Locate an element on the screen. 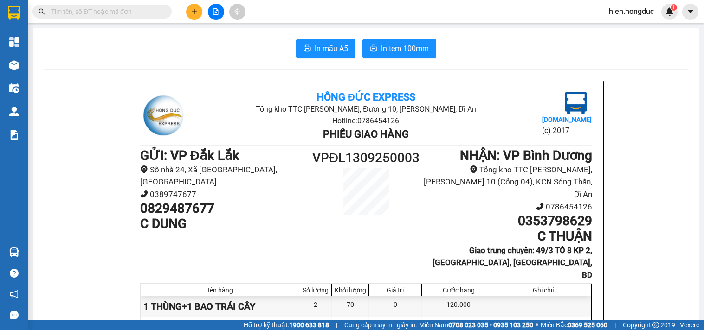 The height and width of the screenshot is (330, 704). button: printerIn tem 100mm is located at coordinates (399, 49).